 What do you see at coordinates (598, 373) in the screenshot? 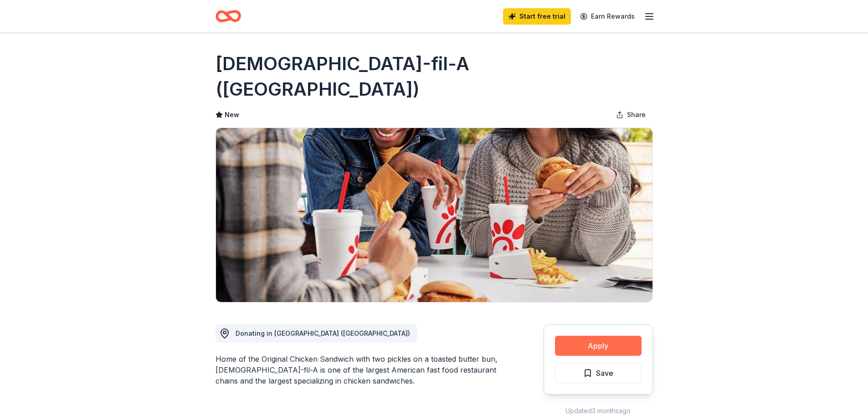
I see `button: Save` at bounding box center [598, 373].